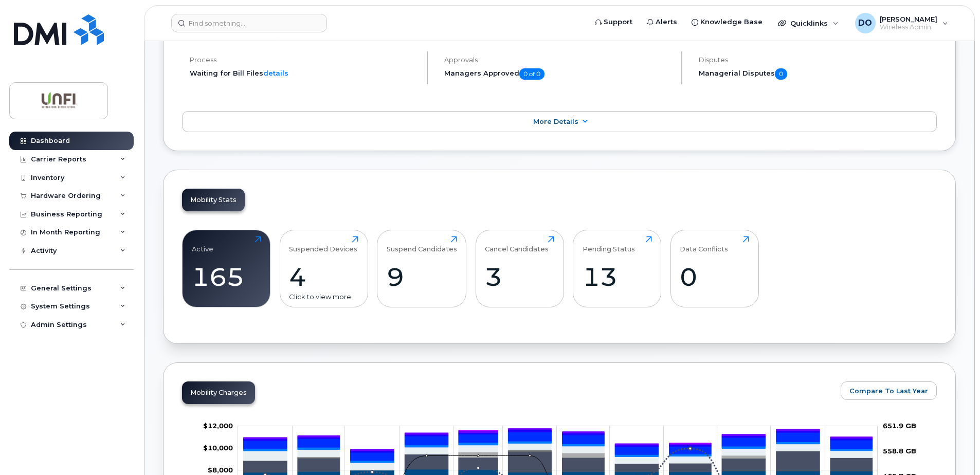 This screenshot has width=980, height=475. What do you see at coordinates (218, 448) in the screenshot?
I see `tspan: $10,000` at bounding box center [218, 448].